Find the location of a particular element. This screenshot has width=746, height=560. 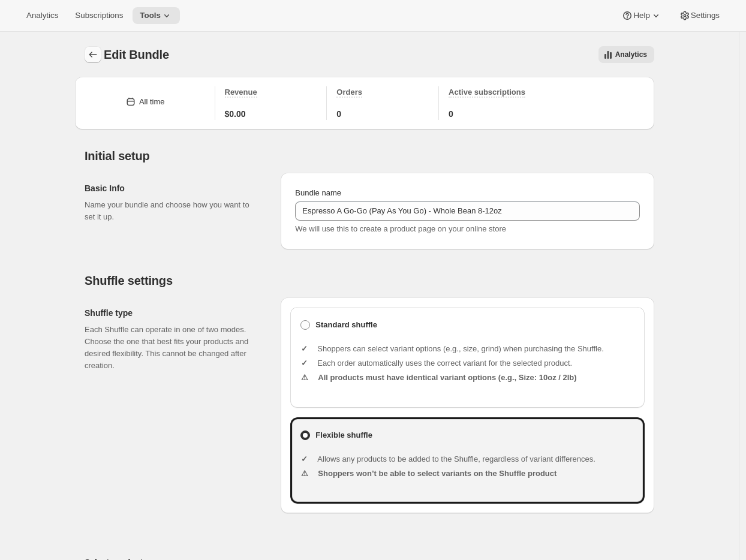

span: Help is located at coordinates (640, 16).